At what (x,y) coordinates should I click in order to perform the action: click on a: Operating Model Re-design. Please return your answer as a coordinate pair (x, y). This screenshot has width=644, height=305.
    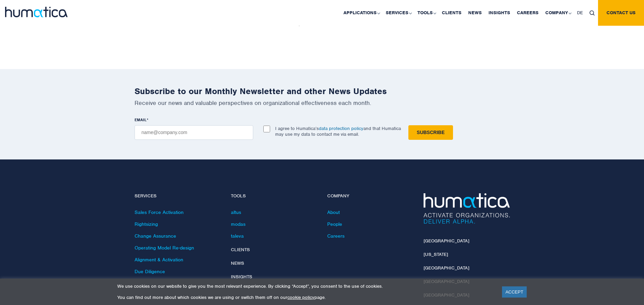
    Looking at the image, I should click on (164, 248).